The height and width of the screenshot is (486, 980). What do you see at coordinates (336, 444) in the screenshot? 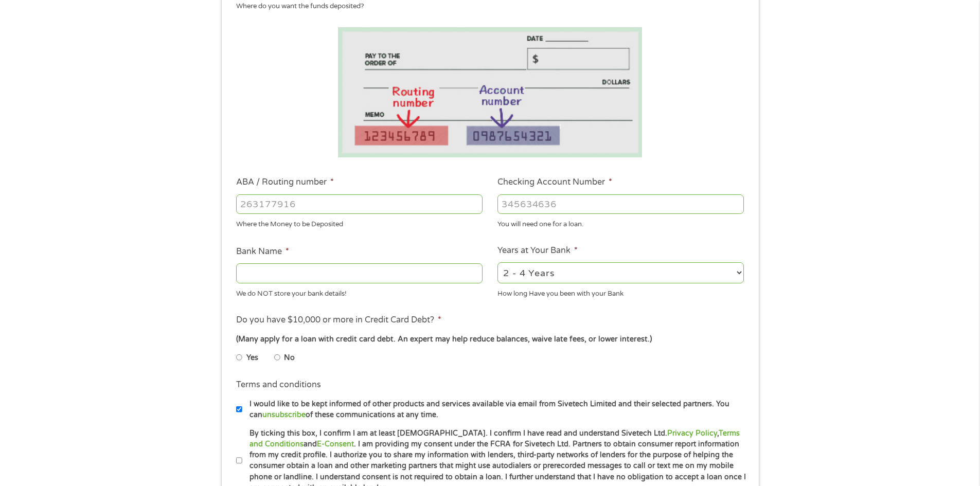
I see `a: E-Consent` at bounding box center [336, 444].